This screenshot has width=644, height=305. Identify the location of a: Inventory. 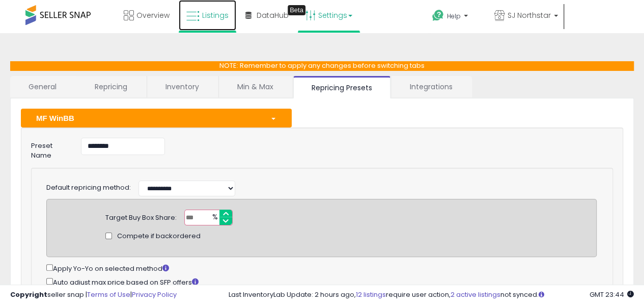
(182, 87).